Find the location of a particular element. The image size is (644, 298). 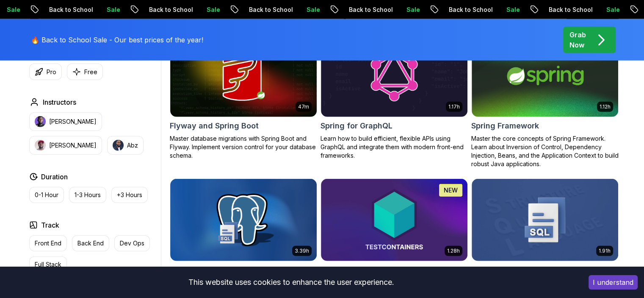

p: Front End is located at coordinates (48, 243).